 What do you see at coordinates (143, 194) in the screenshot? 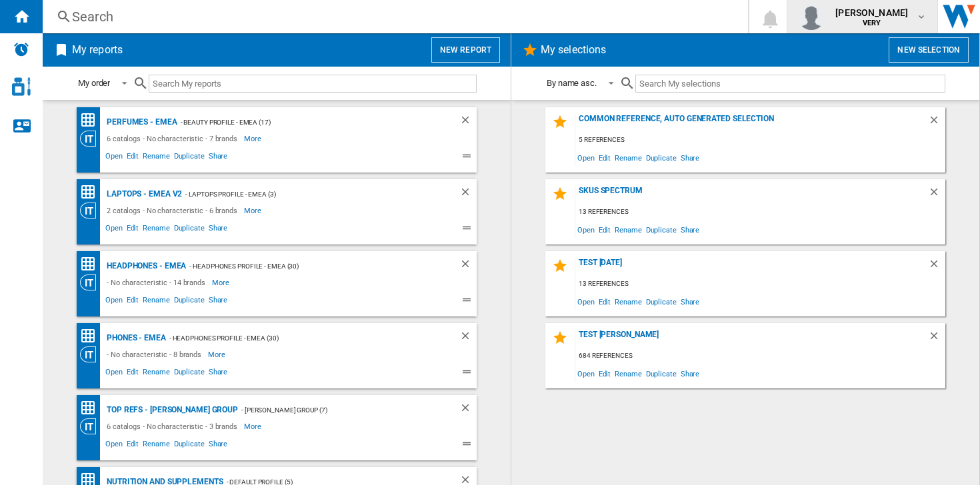
I see `div: Laptops - EMEA V2` at bounding box center [143, 194].